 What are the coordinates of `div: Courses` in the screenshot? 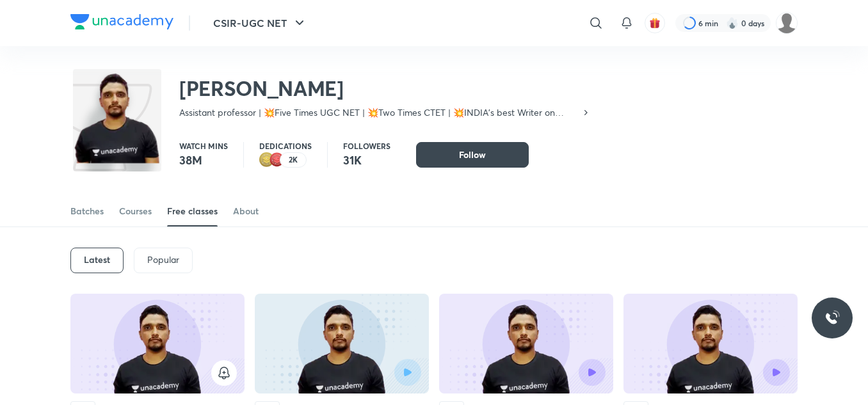 It's located at (135, 211).